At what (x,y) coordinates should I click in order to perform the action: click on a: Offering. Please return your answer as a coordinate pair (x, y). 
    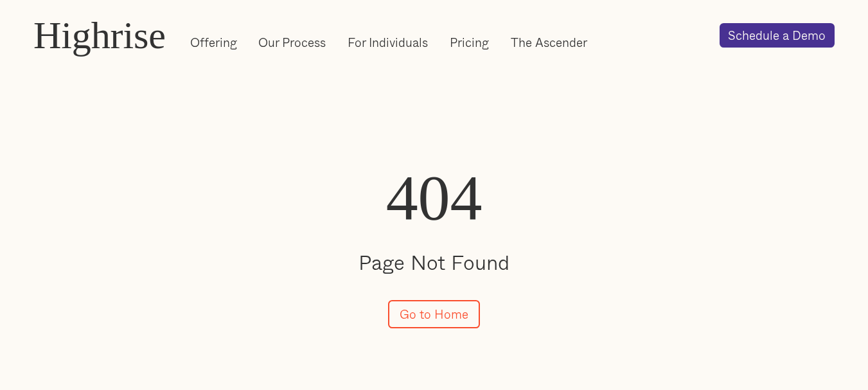
    Looking at the image, I should click on (213, 42).